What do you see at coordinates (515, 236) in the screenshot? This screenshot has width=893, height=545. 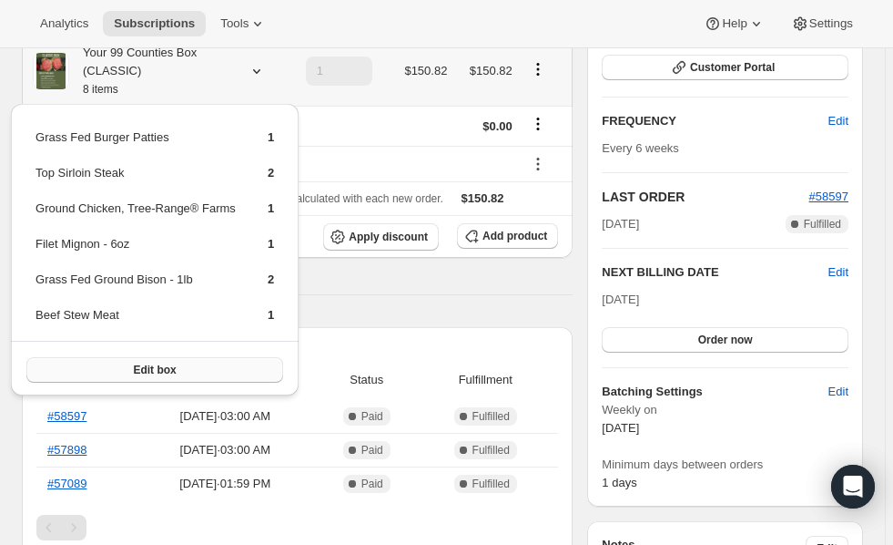 I see `span: Add product` at bounding box center [515, 236].